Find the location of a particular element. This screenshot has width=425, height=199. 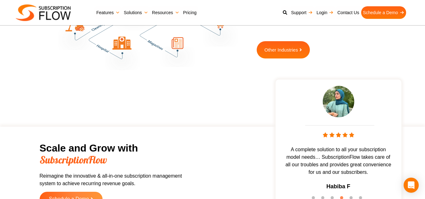

a: Features is located at coordinates (108, 13).